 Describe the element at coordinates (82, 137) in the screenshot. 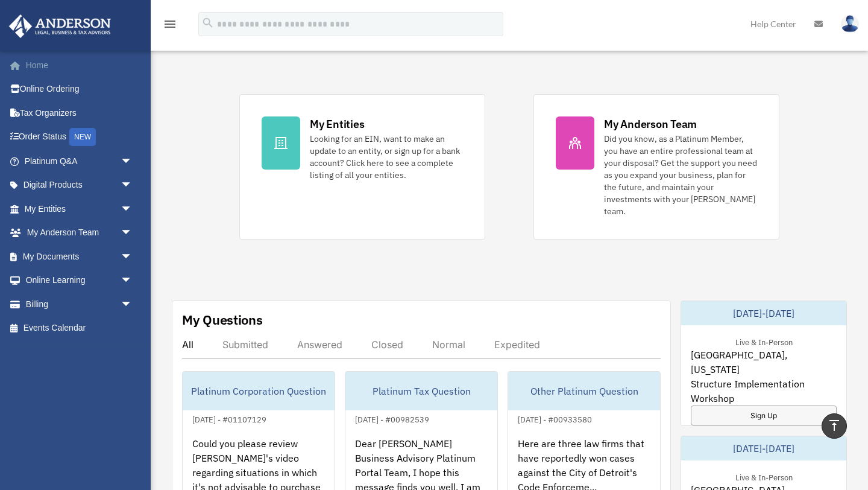

I see `div: NEW` at that location.